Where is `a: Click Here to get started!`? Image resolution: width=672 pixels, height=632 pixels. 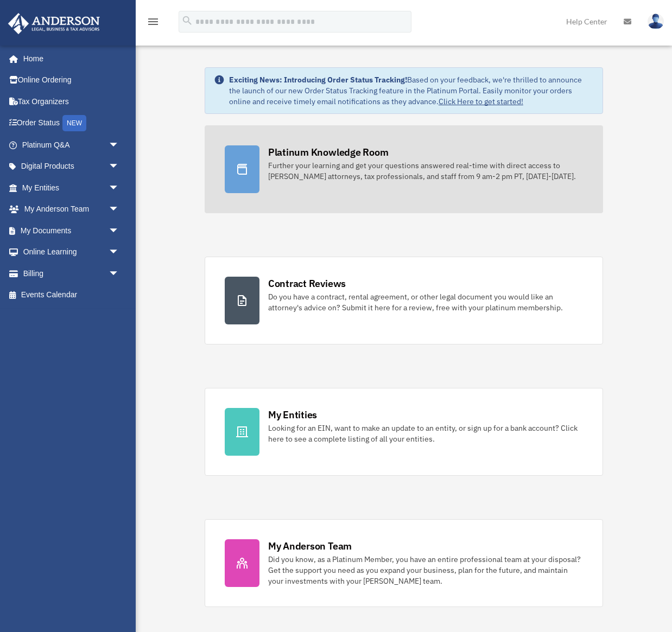 a: Click Here to get started! is located at coordinates (481, 102).